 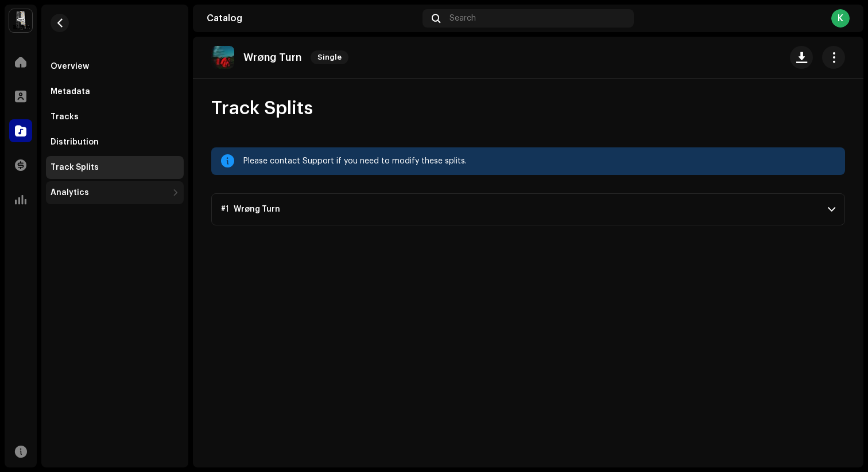 I want to click on div: Analytics, so click(x=69, y=193).